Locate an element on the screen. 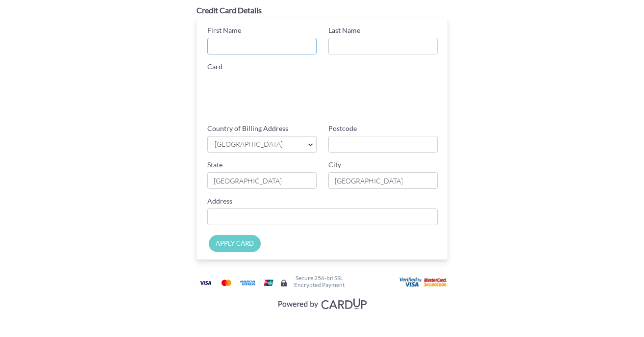 This screenshot has width=644, height=337. img: Union Pay is located at coordinates (268, 282).